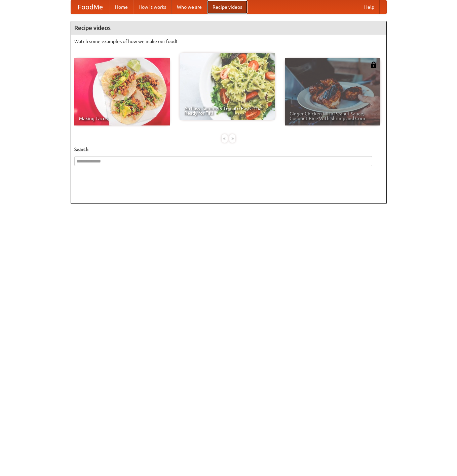  What do you see at coordinates (227, 86) in the screenshot?
I see `a: An Easy, Summery Tomato Pasta That's Ready for Fall` at bounding box center [227, 86].